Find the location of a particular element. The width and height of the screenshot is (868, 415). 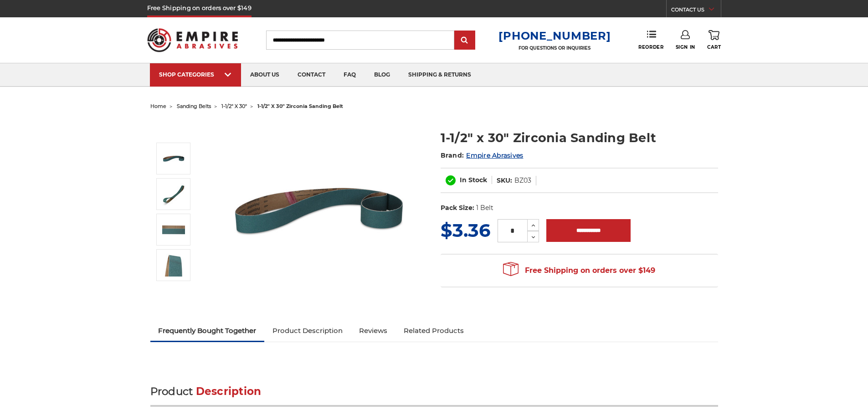

span: Cart is located at coordinates (714, 47).